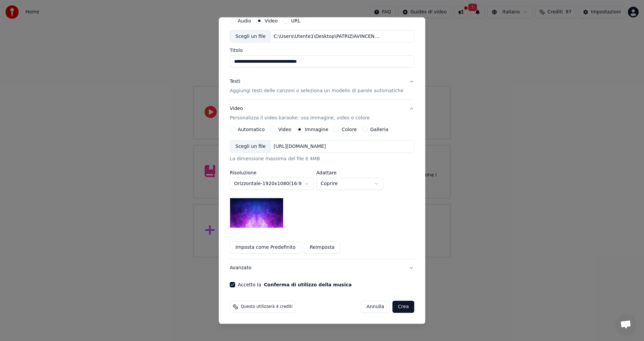  I want to click on label: URL, so click(296, 21).